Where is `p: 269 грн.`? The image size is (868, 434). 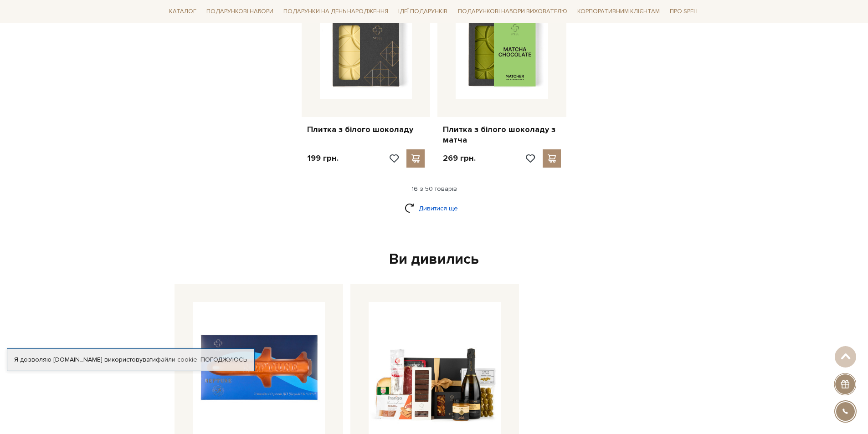
p: 269 грн. is located at coordinates (460, 158).